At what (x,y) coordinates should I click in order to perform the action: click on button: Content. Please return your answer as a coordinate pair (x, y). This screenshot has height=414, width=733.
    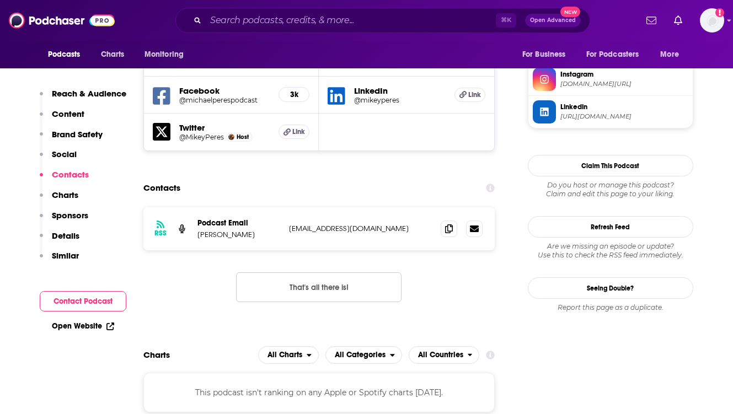
    Looking at the image, I should click on (62, 119).